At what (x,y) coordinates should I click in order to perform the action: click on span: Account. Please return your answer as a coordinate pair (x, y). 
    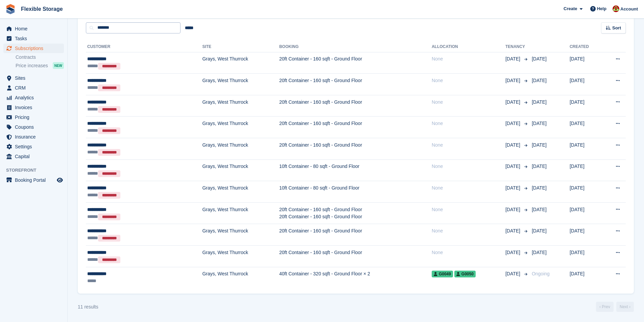
    Looking at the image, I should click on (629, 9).